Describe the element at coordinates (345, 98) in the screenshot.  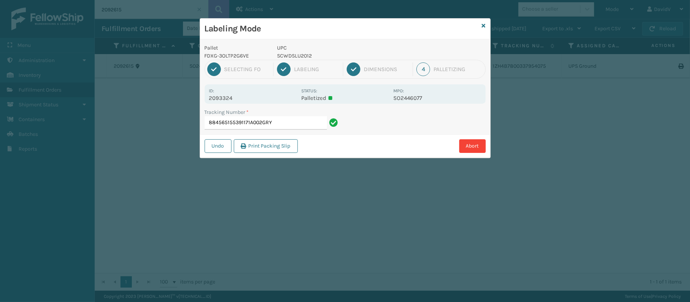
I see `p: Palletized` at that location.